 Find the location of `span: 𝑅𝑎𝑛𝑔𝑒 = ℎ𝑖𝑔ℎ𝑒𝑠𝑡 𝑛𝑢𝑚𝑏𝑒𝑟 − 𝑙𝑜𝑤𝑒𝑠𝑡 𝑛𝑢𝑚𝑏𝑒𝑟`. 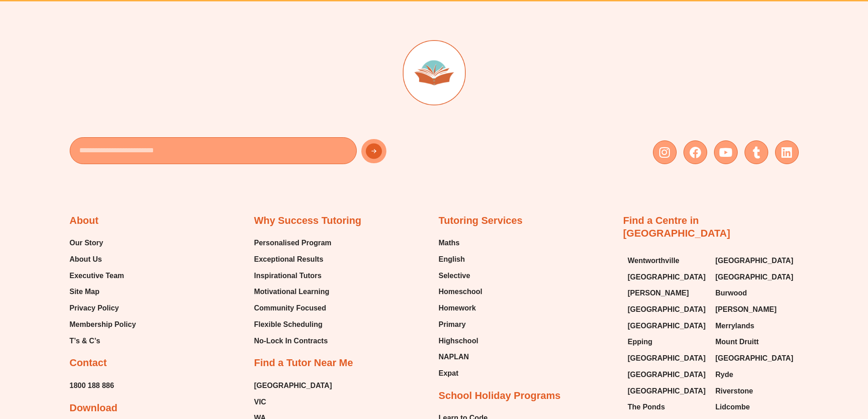

span: 𝑅𝑎𝑛𝑔𝑒 = ℎ𝑖𝑔ℎ𝑒𝑠𝑡 𝑛𝑢𝑚𝑏𝑒𝑟 − 𝑙𝑜𝑤𝑒𝑠𝑡 𝑛𝑢𝑚𝑏𝑒𝑟 is located at coordinates (96, 303).